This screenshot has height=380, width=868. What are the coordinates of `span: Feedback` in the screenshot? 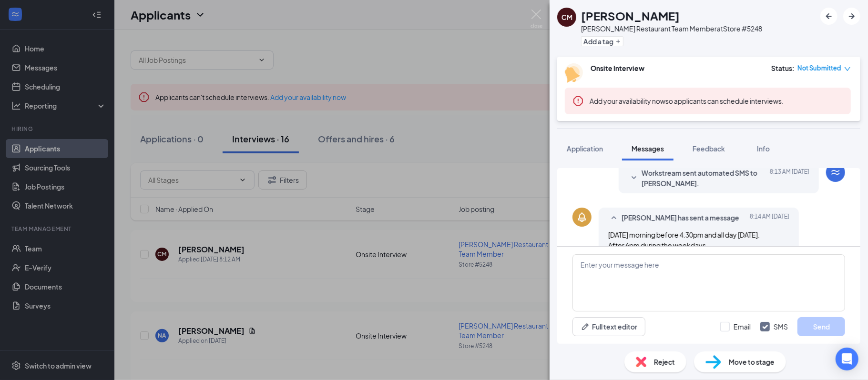 It's located at (709, 149).